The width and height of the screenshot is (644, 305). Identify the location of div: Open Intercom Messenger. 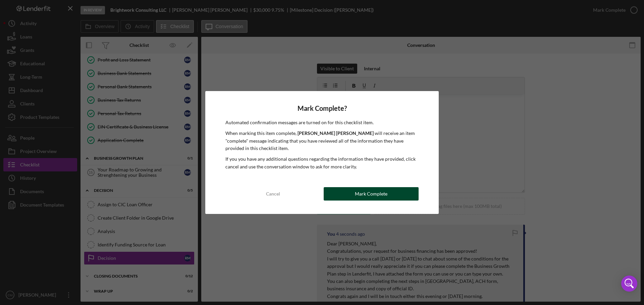
(629, 284).